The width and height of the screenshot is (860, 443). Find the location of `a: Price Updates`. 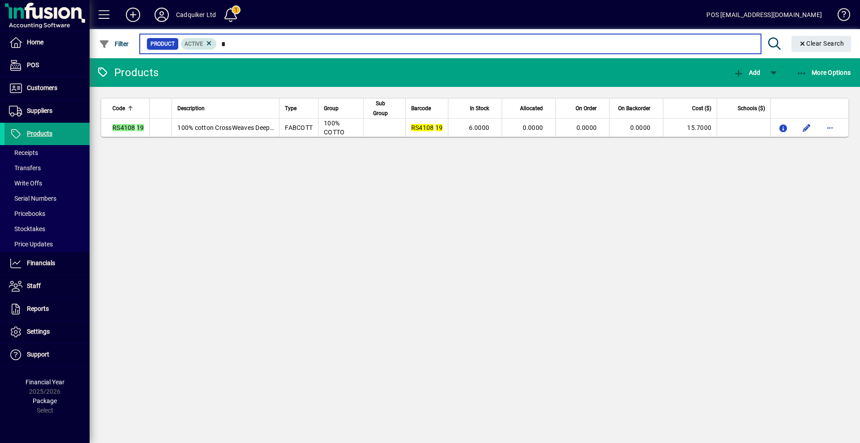

a: Price Updates is located at coordinates (47, 244).